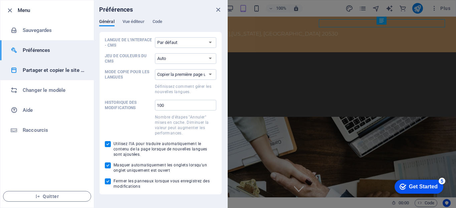 The height and width of the screenshot is (208, 456). I want to click on h6: Raccourcis, so click(53, 130).